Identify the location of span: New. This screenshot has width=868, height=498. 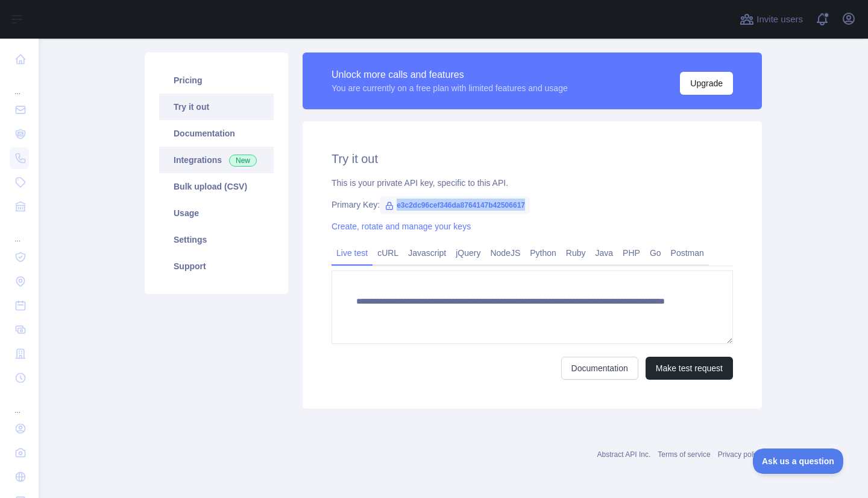
(243, 160).